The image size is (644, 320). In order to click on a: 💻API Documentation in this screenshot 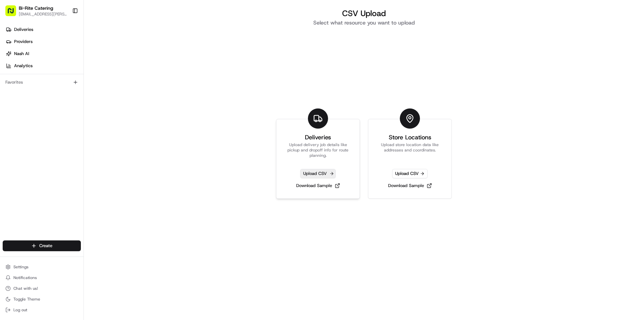, I will do `click(82, 153)`.